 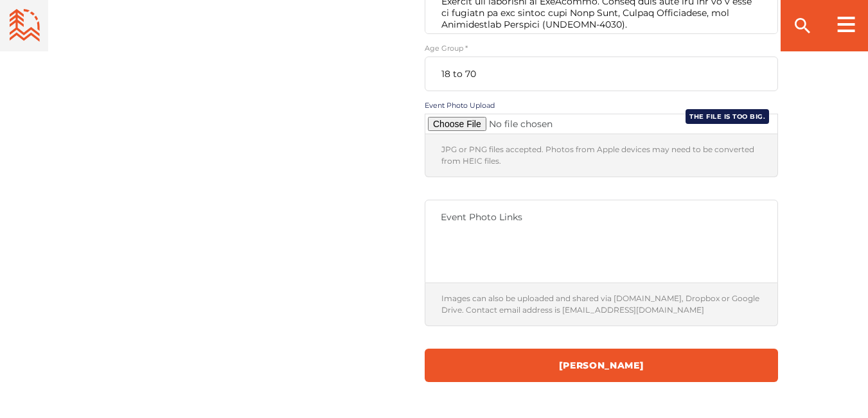 What do you see at coordinates (602, 217) in the screenshot?
I see `label: Event Photo Links` at bounding box center [602, 217].